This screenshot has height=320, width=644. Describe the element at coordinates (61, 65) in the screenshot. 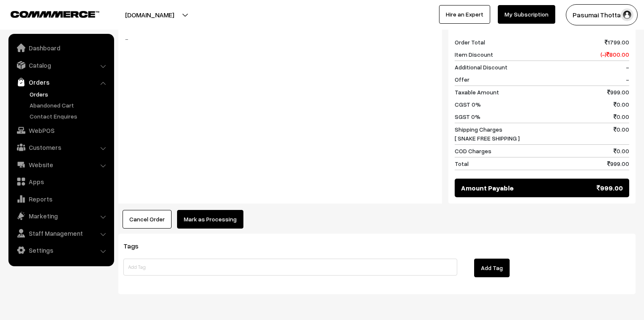

I see `a: Catalog` at that location.